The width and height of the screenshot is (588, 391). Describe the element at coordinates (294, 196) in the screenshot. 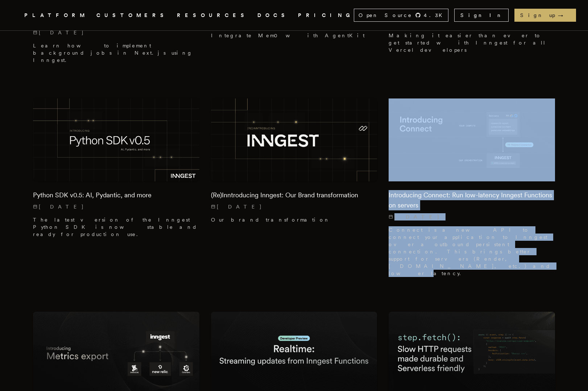

I see `h2: (Re)Inntroducing Inngest: Our Brand transformation` at that location.